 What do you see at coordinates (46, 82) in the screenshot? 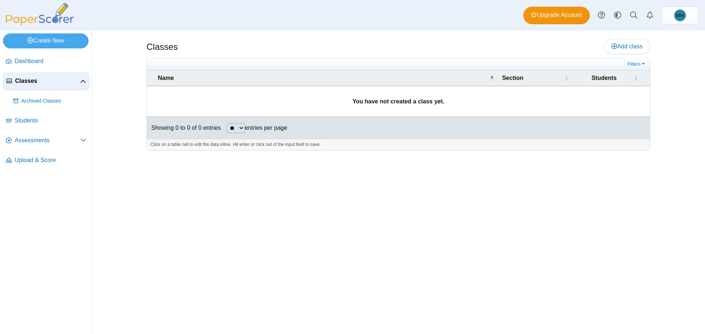
I see `a: Classes` at bounding box center [46, 82].